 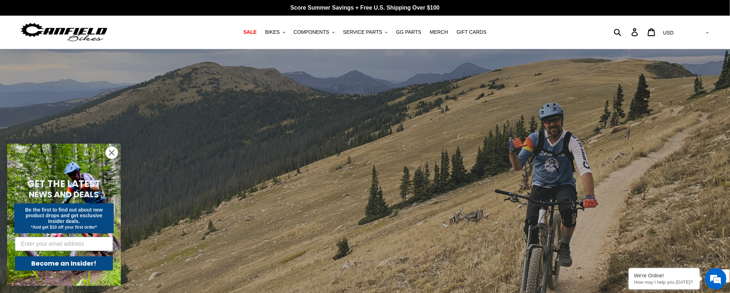 I want to click on span: MERCH, so click(x=439, y=32).